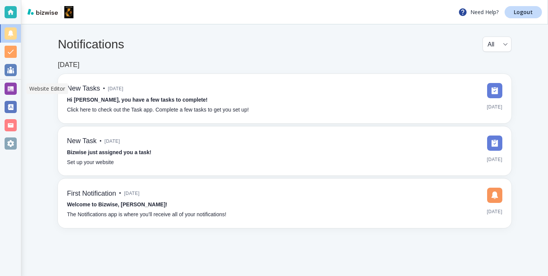 The image size is (548, 276). What do you see at coordinates (524, 12) in the screenshot?
I see `a: Logout` at bounding box center [524, 12].